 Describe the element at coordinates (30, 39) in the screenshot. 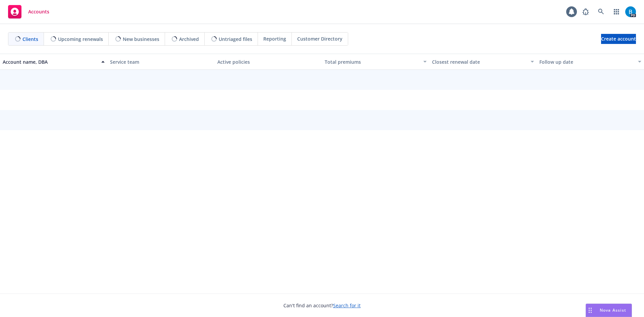

I see `span: Clients` at that location.